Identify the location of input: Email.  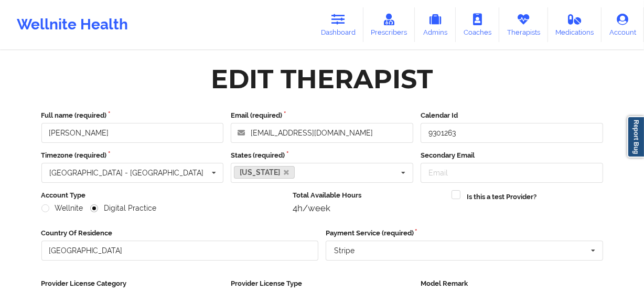
(511, 172).